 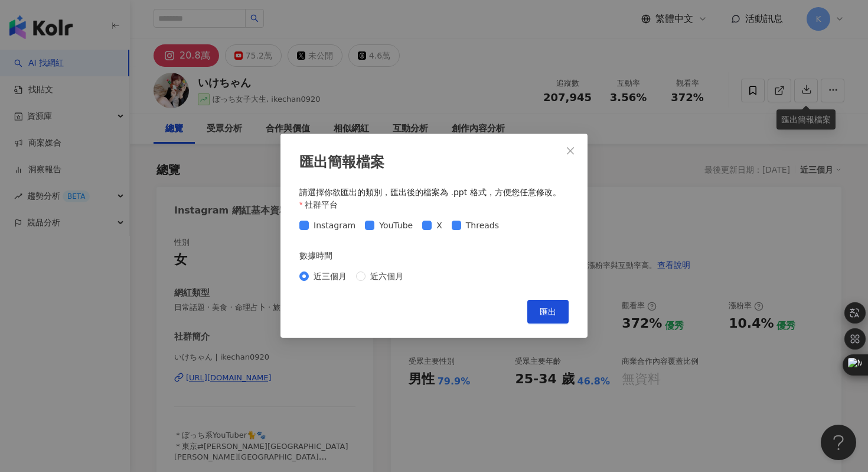 I want to click on span: 匯出, so click(x=548, y=312).